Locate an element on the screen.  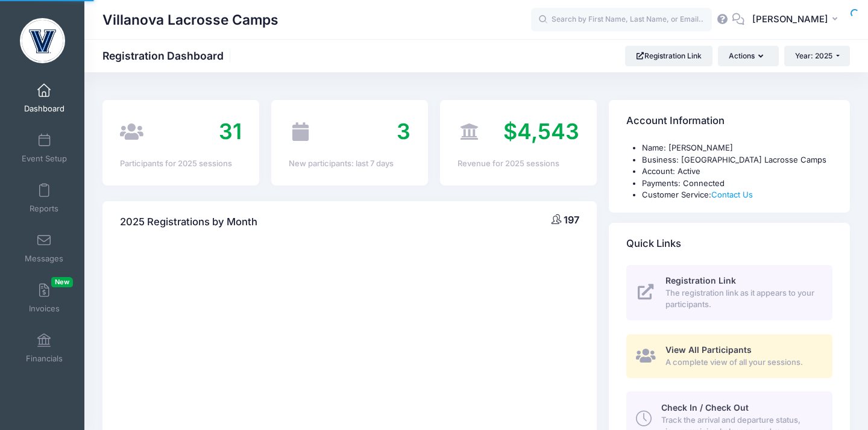
span: Dashboard is located at coordinates (44, 108).